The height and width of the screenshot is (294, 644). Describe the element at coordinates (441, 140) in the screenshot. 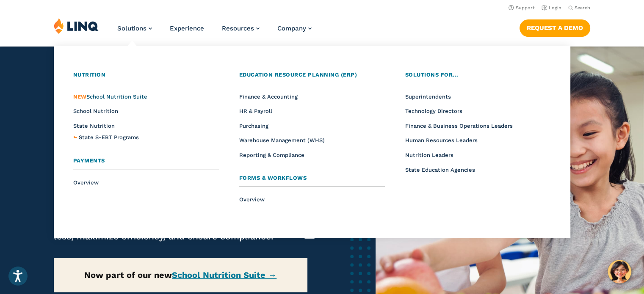

I see `a: Human Resources Leaders` at that location.